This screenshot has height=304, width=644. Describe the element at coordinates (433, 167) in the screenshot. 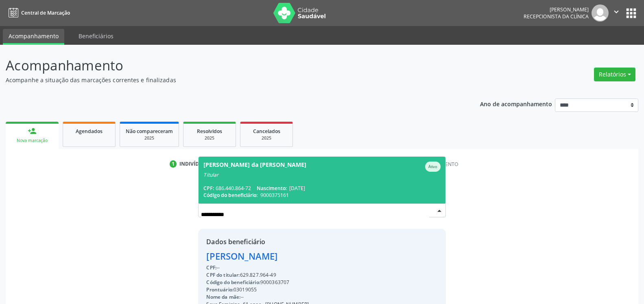

I see `small: Ativo` at that location.